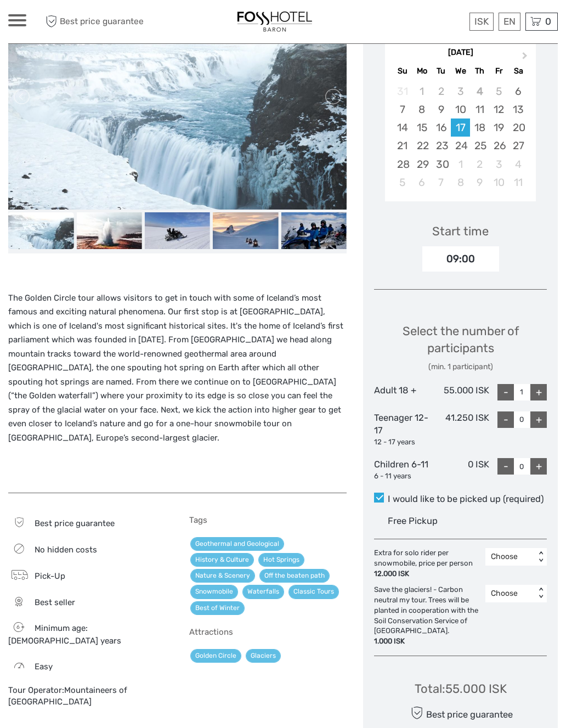  What do you see at coordinates (498, 145) in the screenshot?
I see `div: Choose Friday, September 26th, 2025` at bounding box center [498, 145].